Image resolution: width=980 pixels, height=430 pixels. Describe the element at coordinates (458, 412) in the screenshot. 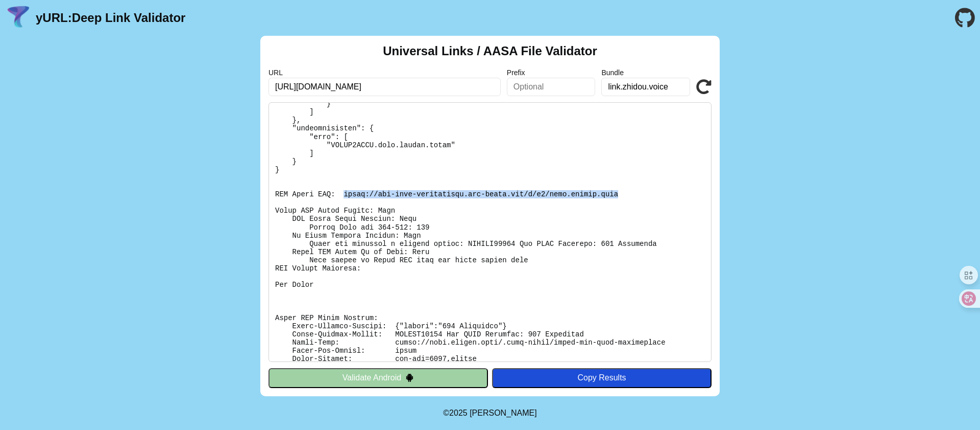

I see `span: 2025` at that location.